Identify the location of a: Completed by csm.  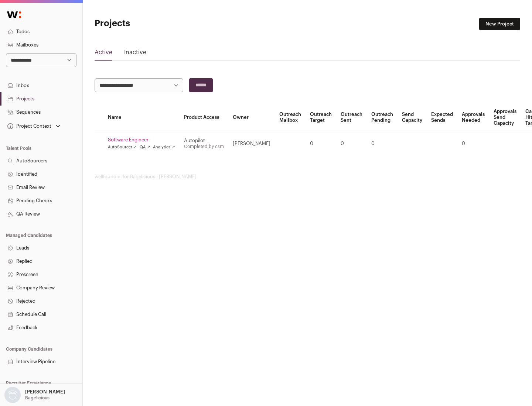
(204, 147).